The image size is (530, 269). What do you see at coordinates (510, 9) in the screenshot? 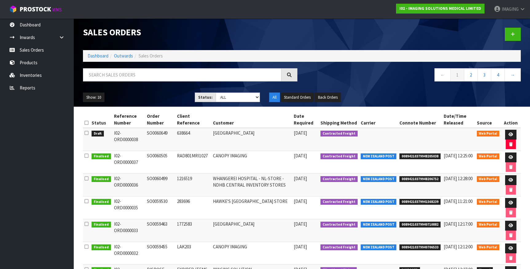
I see `span: IMAGING` at bounding box center [510, 9].